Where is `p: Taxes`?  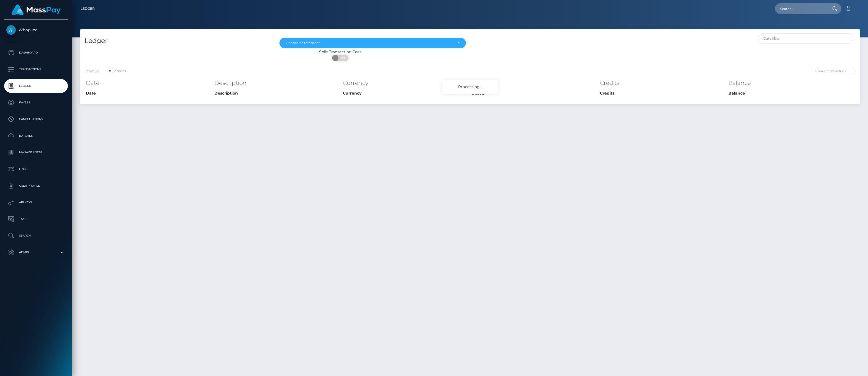
p: Taxes is located at coordinates (36, 219).